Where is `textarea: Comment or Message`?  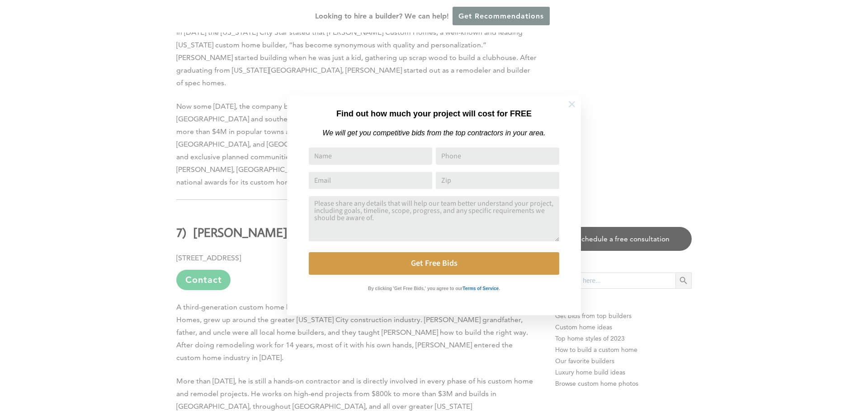
textarea: Comment or Message is located at coordinates (434, 219).